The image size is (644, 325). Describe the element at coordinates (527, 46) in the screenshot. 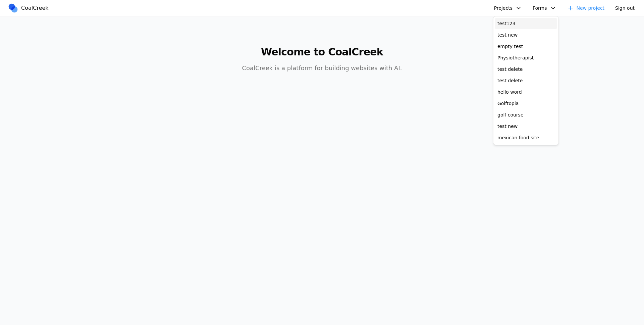

I see `a: empty test` at that location.